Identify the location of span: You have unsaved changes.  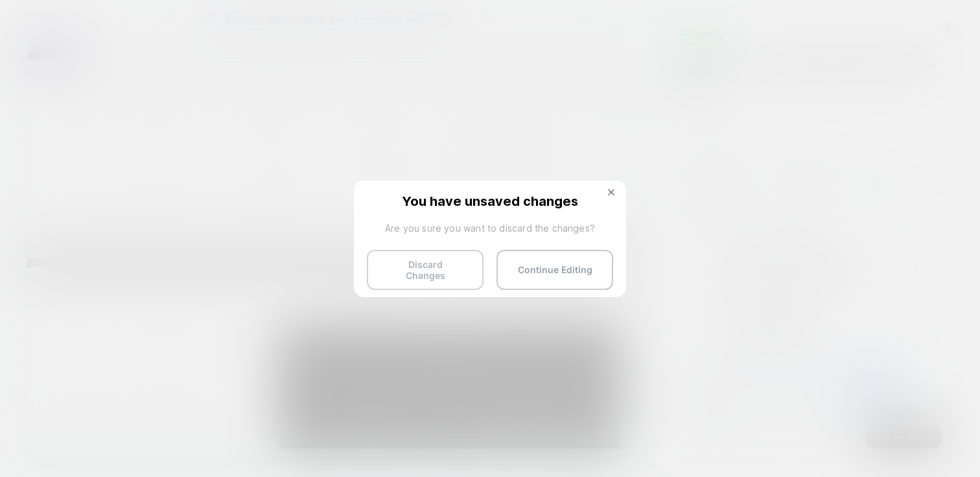
(490, 200).